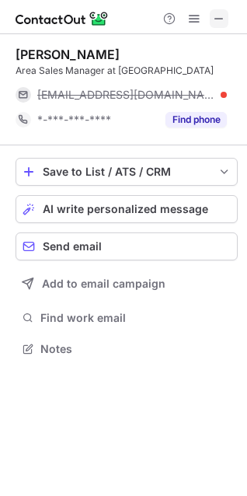 The image size is (247, 496). I want to click on span: Send email, so click(72, 246).